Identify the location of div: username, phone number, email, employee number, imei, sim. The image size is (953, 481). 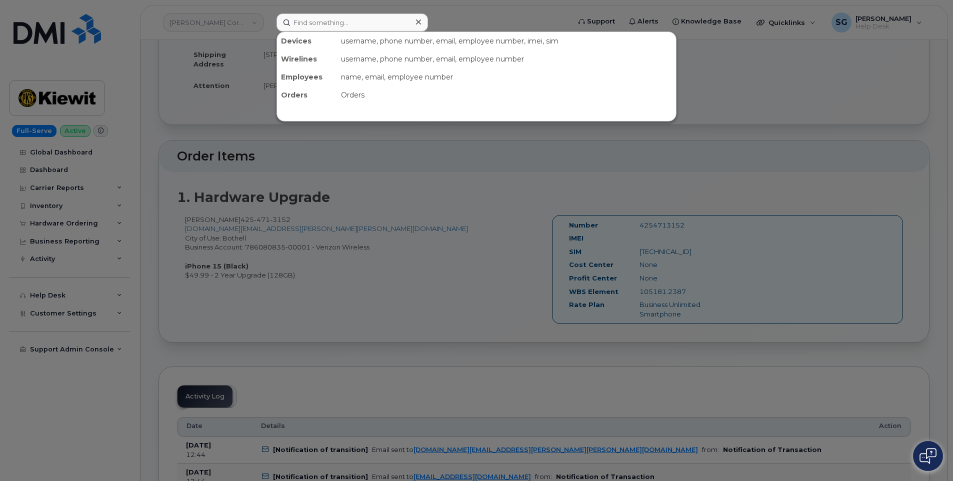
(506, 41).